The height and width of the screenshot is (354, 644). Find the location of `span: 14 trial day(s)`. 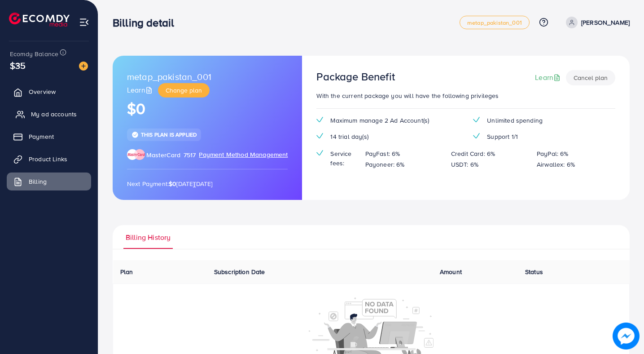

span: 14 trial day(s) is located at coordinates (349, 137).